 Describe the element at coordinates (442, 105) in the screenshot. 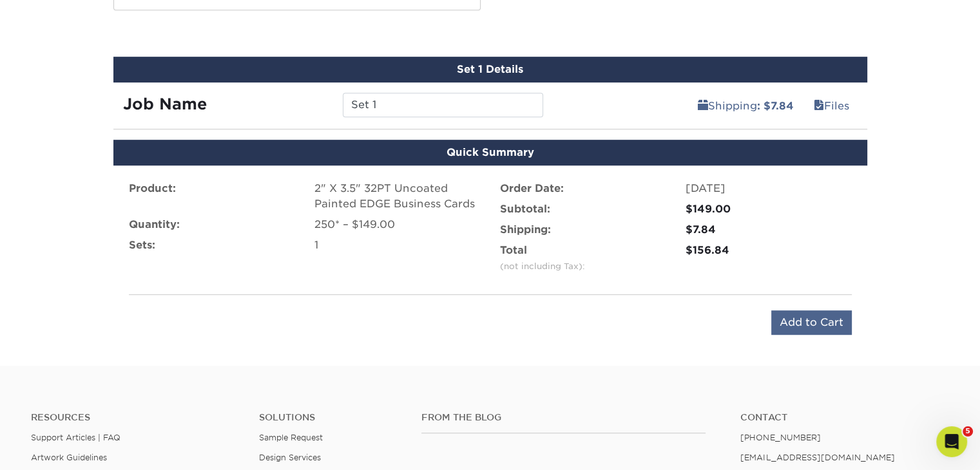

I see `input: Enter a job name` at that location.